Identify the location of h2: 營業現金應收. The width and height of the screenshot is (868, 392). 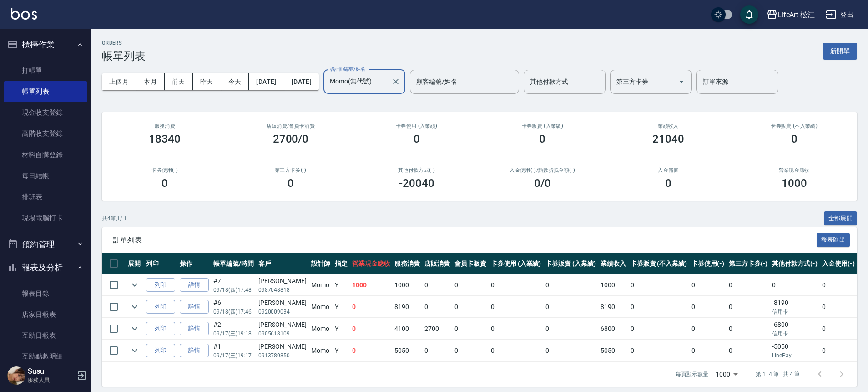
(794, 170).